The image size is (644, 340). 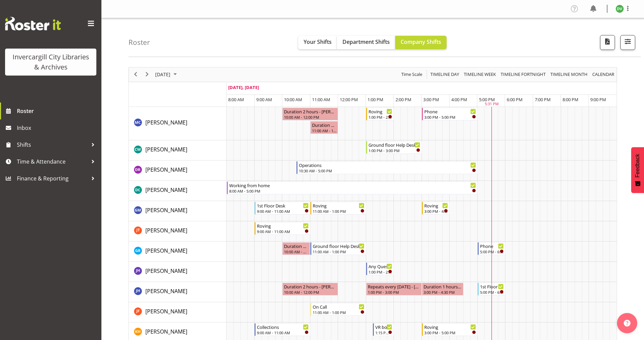 What do you see at coordinates (178, 150) in the screenshot?
I see `td: Catherine Wilson resource` at bounding box center [178, 150].